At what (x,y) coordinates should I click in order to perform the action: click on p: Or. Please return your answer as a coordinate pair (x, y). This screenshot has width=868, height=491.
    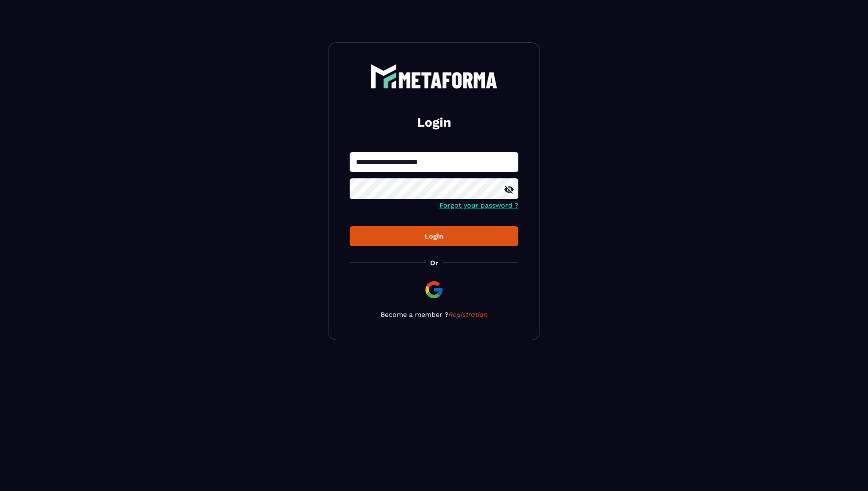
    Looking at the image, I should click on (434, 262).